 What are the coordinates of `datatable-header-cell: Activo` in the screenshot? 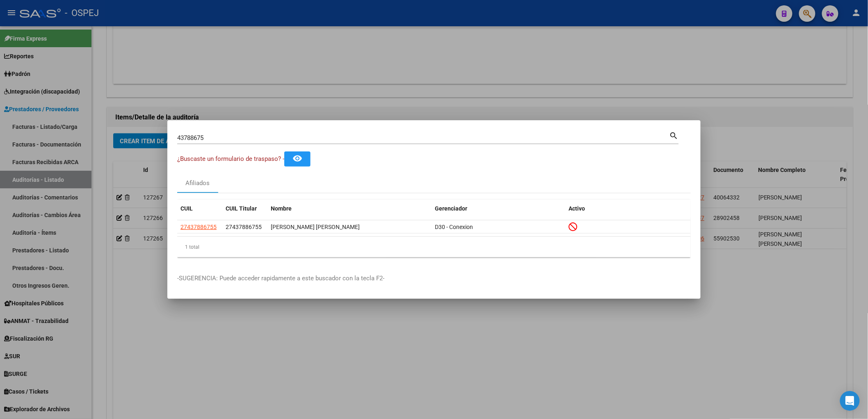 It's located at (628, 209).